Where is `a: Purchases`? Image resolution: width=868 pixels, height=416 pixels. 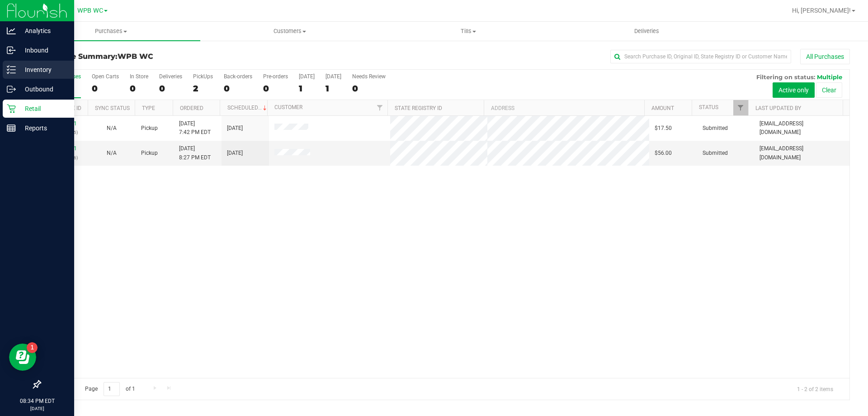 a: Purchases is located at coordinates (111, 31).